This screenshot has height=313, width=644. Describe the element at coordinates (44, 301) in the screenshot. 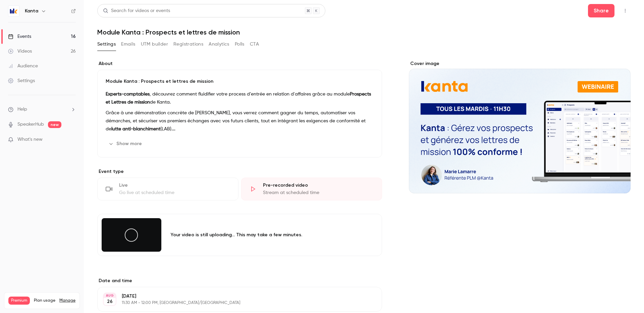

I see `span: Plan usage` at that location.